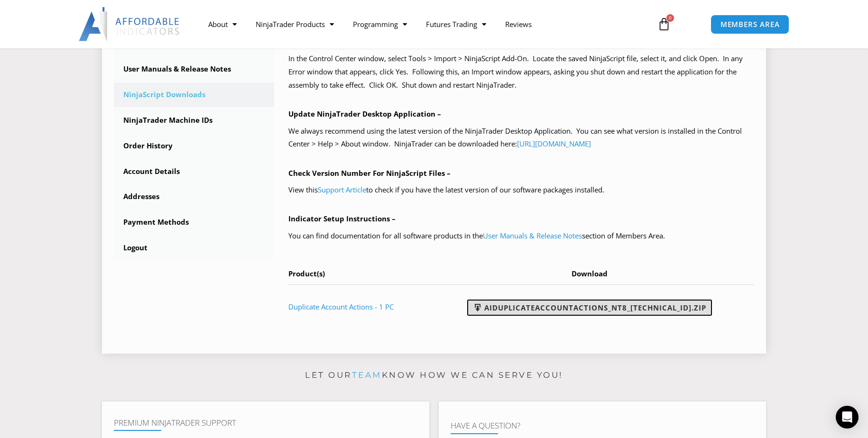 Image resolution: width=868 pixels, height=438 pixels. I want to click on p: We always recommend using the latest version of the NinjaTrader Desktop Application. You can see ..., so click(521, 138).